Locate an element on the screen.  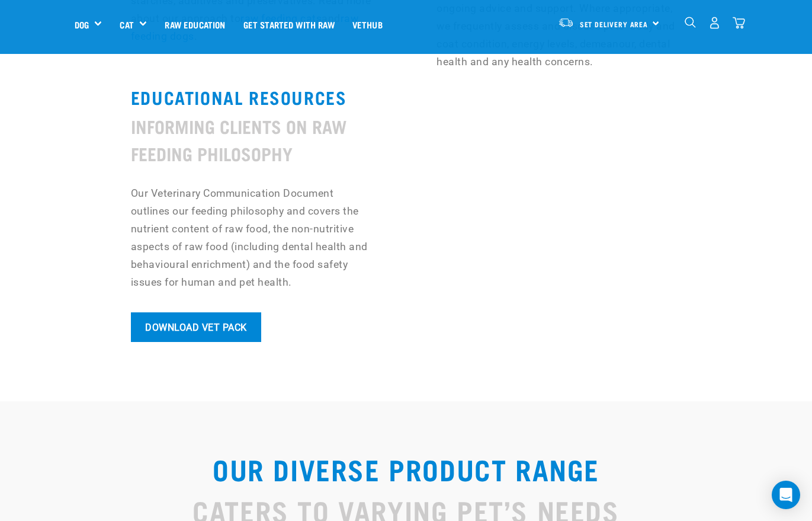
p: Our Veterinary Communication Document outlines our feeding philosophy and covers the nutrient con... is located at coordinates (252, 238).